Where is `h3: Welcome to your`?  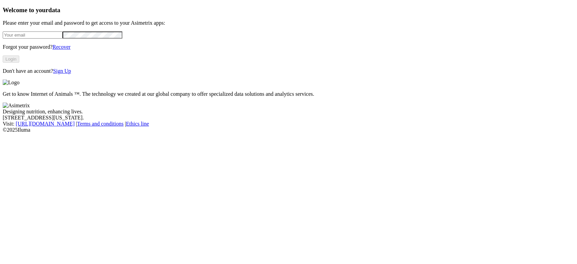 h3: Welcome to your is located at coordinates (288, 10).